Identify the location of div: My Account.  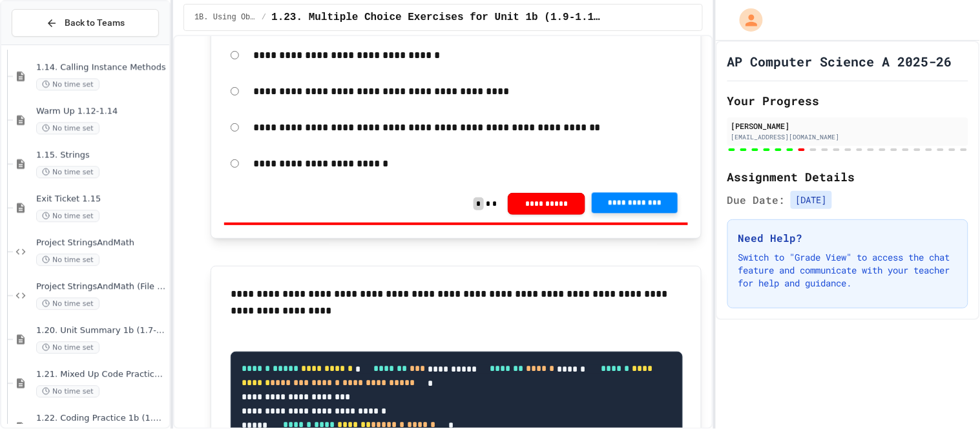
(746, 20).